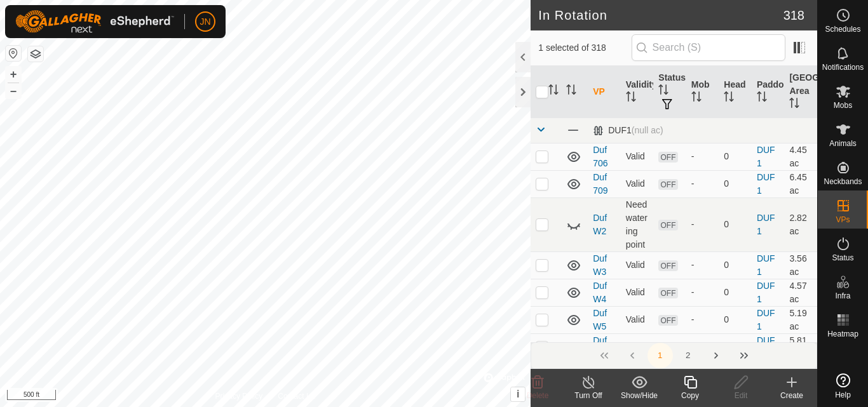 This screenshot has height=407, width=868. I want to click on td: 5.19 ac, so click(801, 320).